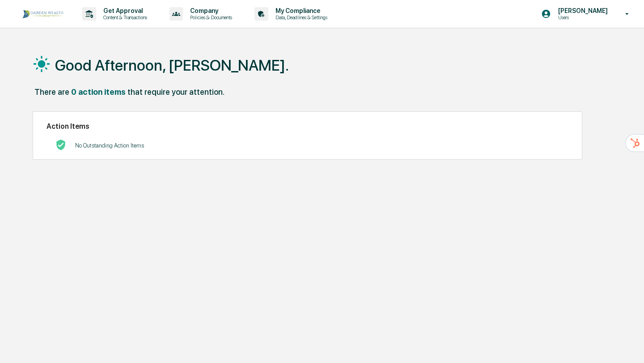 The image size is (644, 363). I want to click on p: Company, so click(210, 11).